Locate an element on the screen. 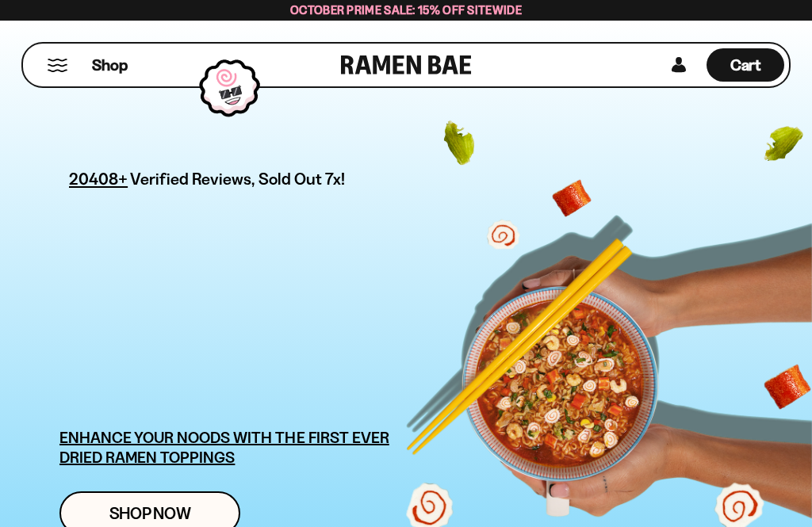  button: Mobile Menu Trigger is located at coordinates (58, 65).